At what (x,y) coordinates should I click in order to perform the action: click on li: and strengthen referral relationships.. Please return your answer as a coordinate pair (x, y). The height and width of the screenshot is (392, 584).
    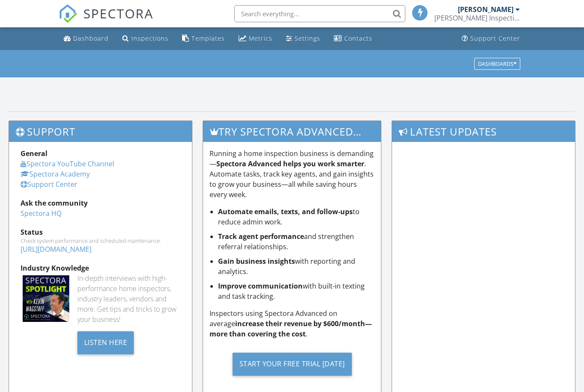
    Looking at the image, I should click on (296, 242).